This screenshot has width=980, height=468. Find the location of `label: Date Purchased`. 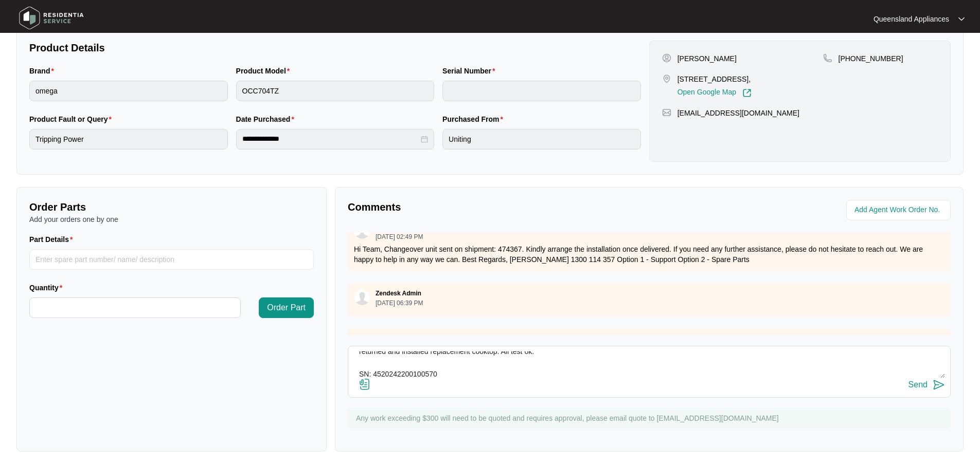

label: Date Purchased is located at coordinates (267, 120).